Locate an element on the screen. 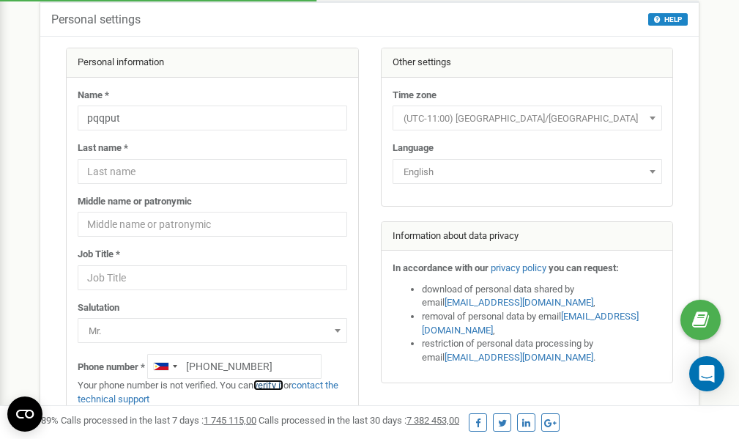 The width and height of the screenshot is (739, 439). div: Other settings is located at coordinates (527, 63).